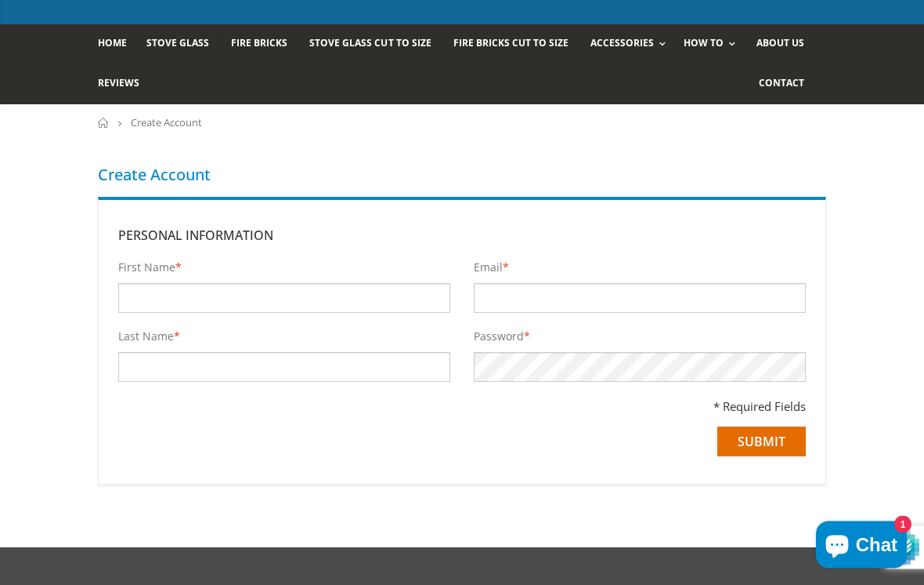 This screenshot has height=585, width=924. I want to click on span: How To, so click(704, 43).